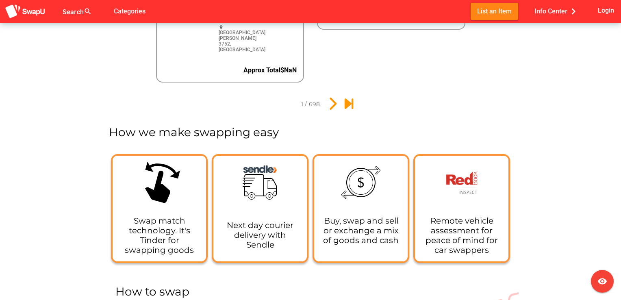  I want to click on span: Info Center, so click(557, 11).